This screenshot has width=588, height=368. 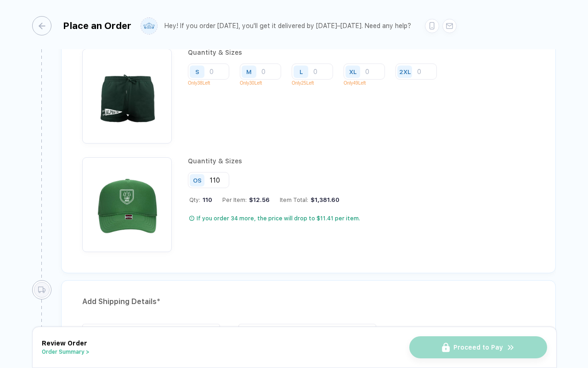 I want to click on div: Qty:, so click(x=201, y=200).